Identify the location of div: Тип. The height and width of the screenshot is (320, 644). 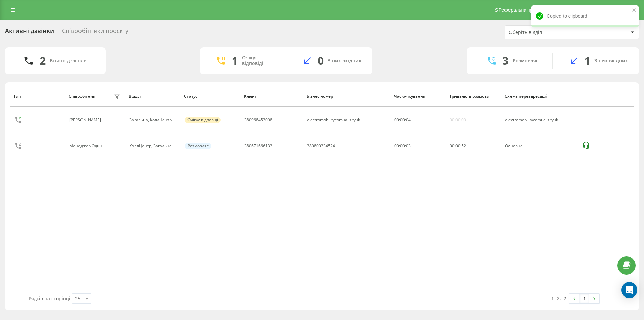
(38, 96).